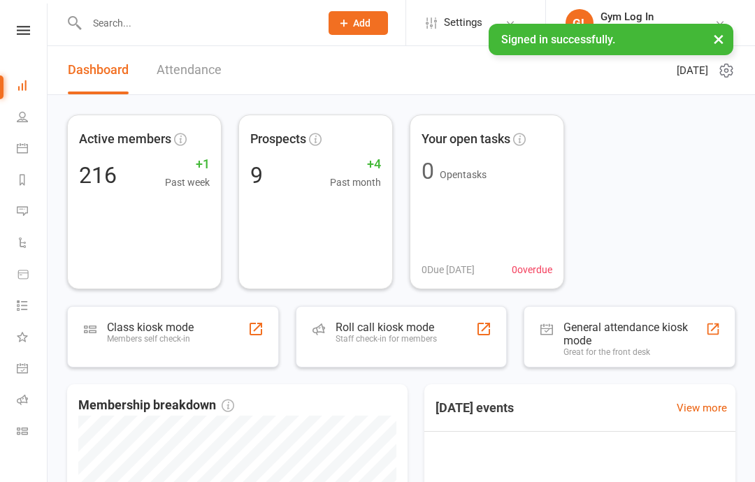  I want to click on div: Eastside Muay Thai, so click(642, 29).